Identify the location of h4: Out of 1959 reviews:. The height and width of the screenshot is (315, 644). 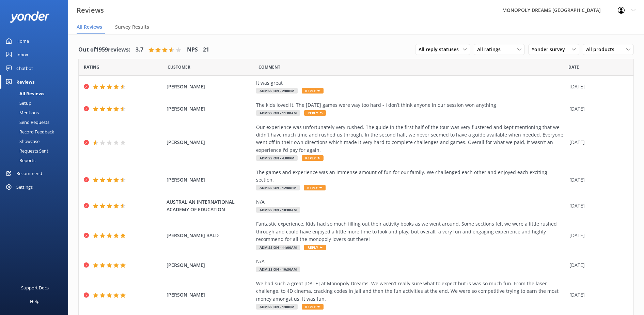
(104, 50).